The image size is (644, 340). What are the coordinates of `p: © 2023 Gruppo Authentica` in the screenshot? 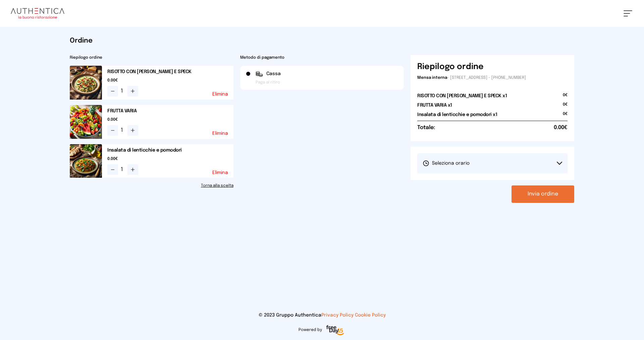 It's located at (322, 315).